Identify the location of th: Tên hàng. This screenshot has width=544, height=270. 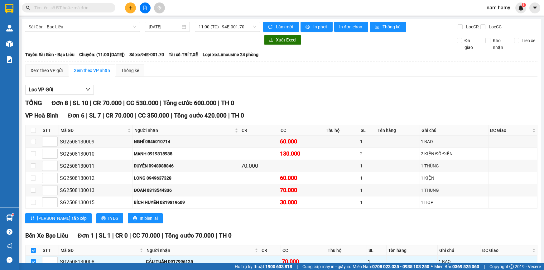
(412, 250).